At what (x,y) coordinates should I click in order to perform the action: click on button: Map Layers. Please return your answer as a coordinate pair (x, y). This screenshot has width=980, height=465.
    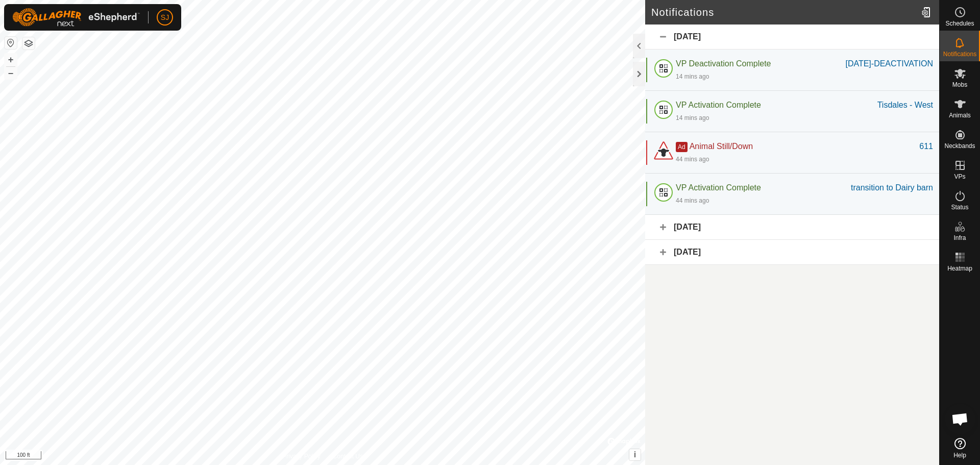
    Looking at the image, I should click on (29, 43).